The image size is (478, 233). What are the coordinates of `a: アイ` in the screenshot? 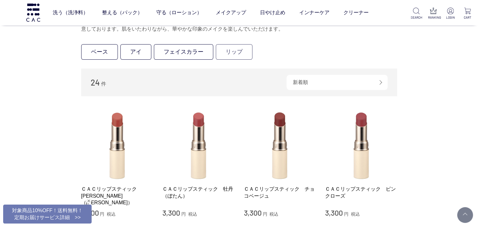 It's located at (136, 52).